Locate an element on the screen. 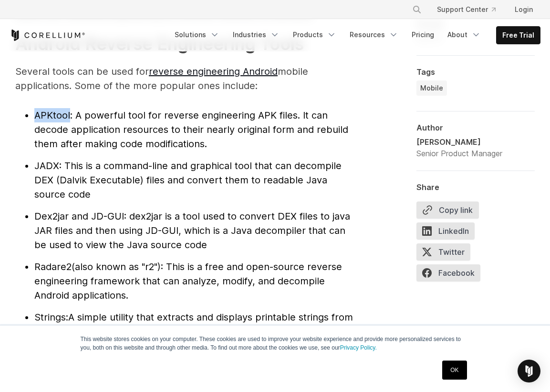  a: Solutions is located at coordinates (197, 35).